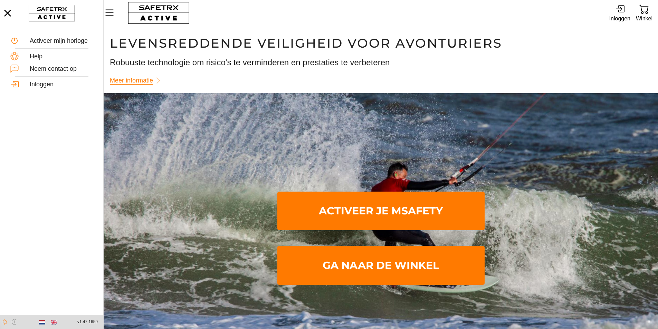 This screenshot has width=658, height=329. I want to click on img: ContactUs.svg, so click(14, 69).